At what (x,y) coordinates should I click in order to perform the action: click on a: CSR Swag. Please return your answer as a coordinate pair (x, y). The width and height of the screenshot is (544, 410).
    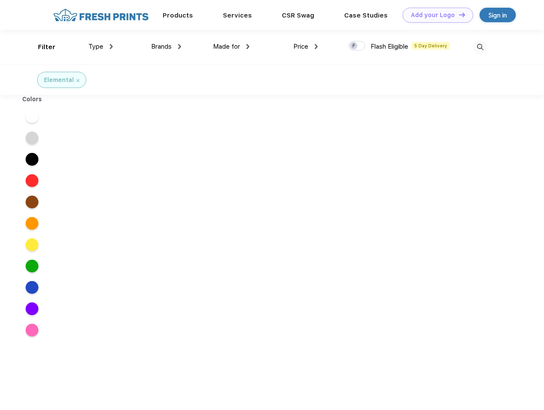
    Looking at the image, I should click on (298, 15).